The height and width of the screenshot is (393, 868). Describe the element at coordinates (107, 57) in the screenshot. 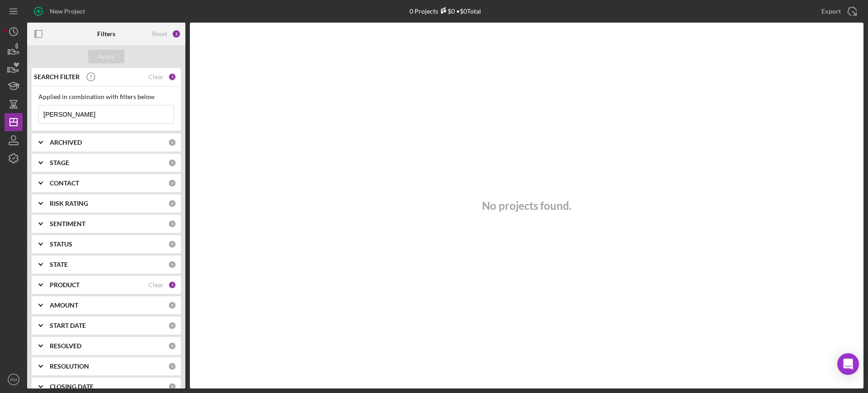

I see `button: Apply` at that location.